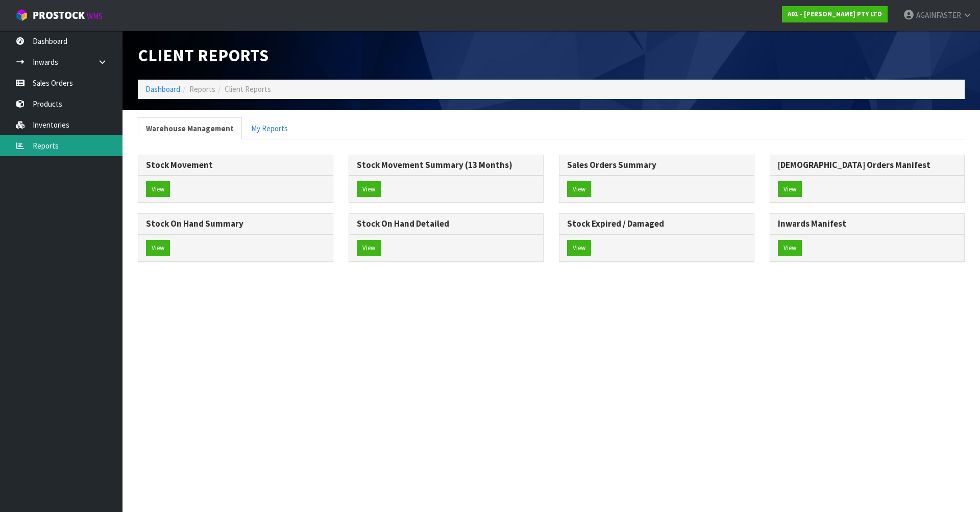 Image resolution: width=980 pixels, height=512 pixels. Describe the element at coordinates (162, 89) in the screenshot. I see `a: Dashboard` at that location.